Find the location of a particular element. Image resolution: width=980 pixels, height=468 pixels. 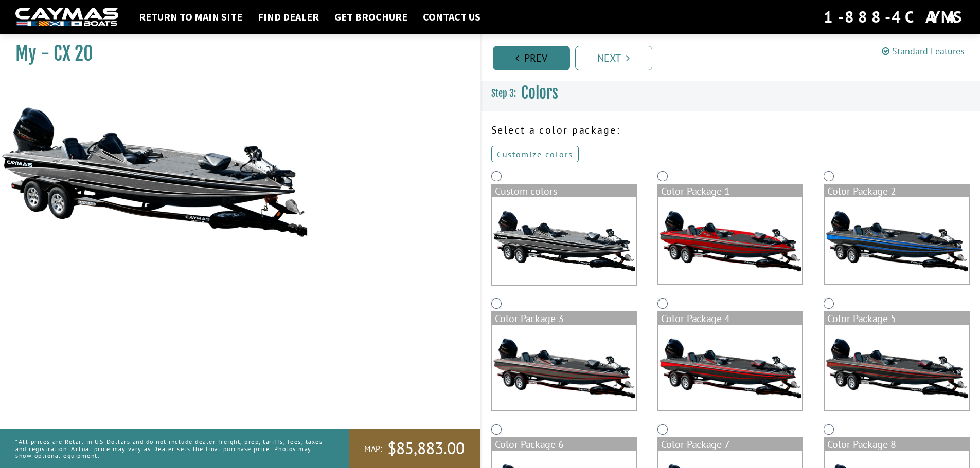

div: Color Package 5 is located at coordinates (896, 319).